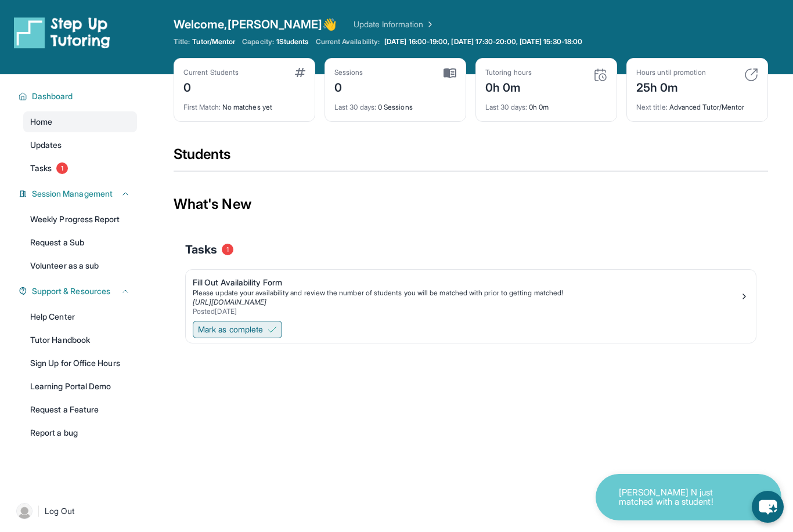  I want to click on div: No matches yet, so click(244, 104).